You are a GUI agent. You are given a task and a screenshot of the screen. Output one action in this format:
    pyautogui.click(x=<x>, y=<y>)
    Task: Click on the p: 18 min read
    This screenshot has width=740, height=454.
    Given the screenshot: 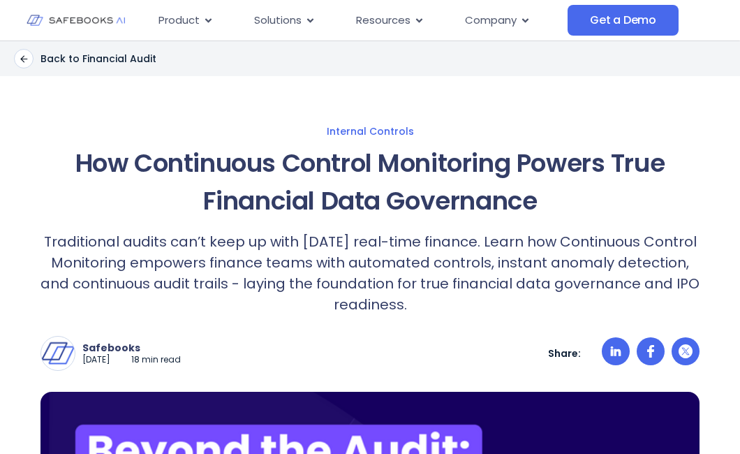 What is the action you would take?
    pyautogui.click(x=156, y=360)
    